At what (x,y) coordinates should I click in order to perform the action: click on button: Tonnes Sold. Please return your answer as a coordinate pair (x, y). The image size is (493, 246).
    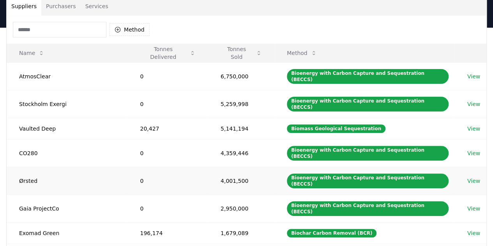
    Looking at the image, I should click on (241, 53).